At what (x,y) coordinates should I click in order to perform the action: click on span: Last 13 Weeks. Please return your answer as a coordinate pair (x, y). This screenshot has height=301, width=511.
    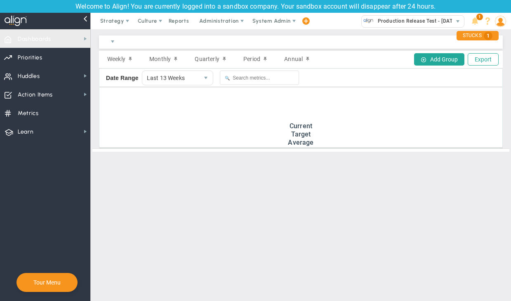
    Looking at the image, I should click on (171, 78).